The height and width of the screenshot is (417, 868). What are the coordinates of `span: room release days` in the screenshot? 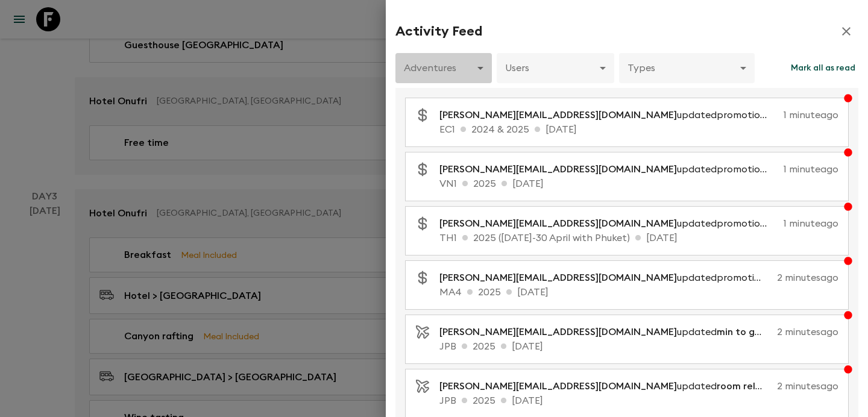 It's located at (760, 386).